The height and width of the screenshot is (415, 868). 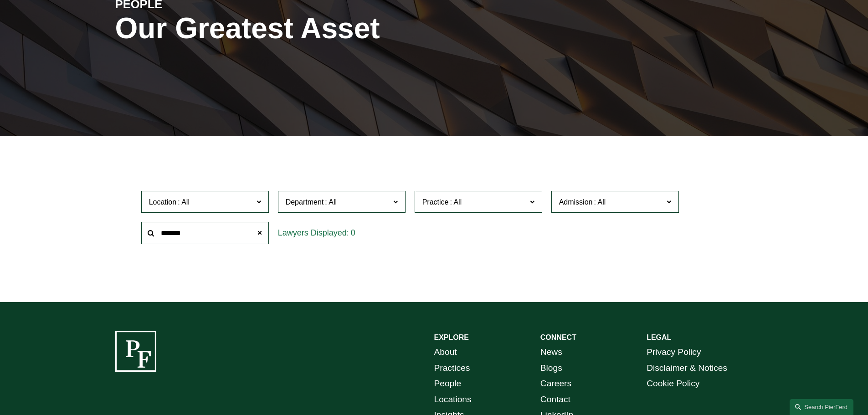 I want to click on span: Practice, so click(x=436, y=202).